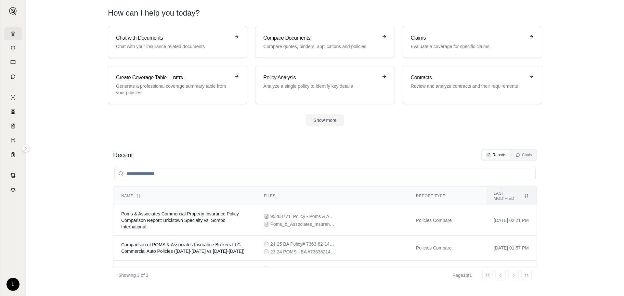 The height and width of the screenshot is (296, 624). Describe the element at coordinates (173, 38) in the screenshot. I see `h3: Chat with Documents` at that location.